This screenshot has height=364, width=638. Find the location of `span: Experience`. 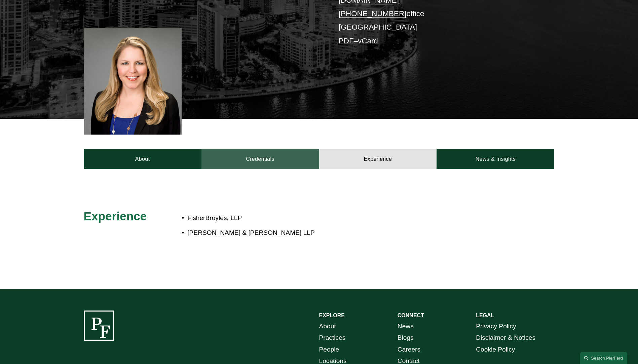

span: Experience is located at coordinates (115, 216).